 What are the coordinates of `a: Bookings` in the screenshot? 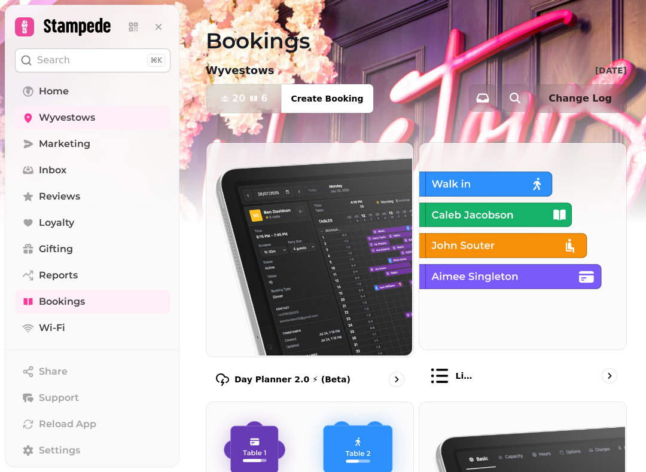 It's located at (93, 302).